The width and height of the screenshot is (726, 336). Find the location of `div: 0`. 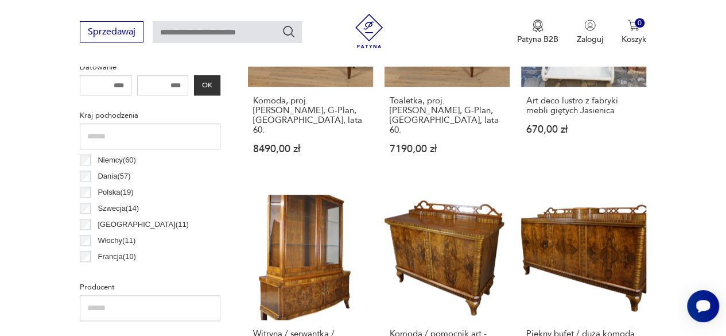

div: 0 is located at coordinates (640, 23).